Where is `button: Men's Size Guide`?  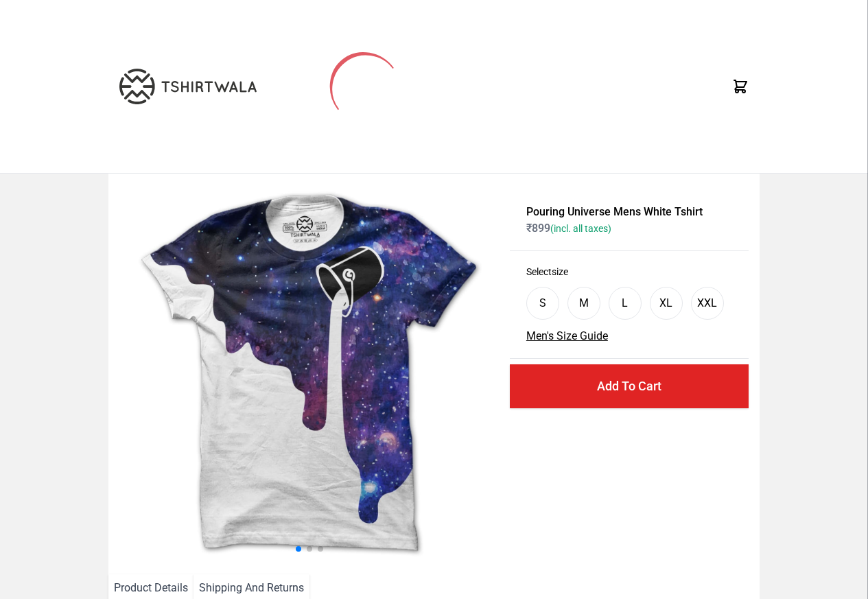 button: Men's Size Guide is located at coordinates (566, 336).